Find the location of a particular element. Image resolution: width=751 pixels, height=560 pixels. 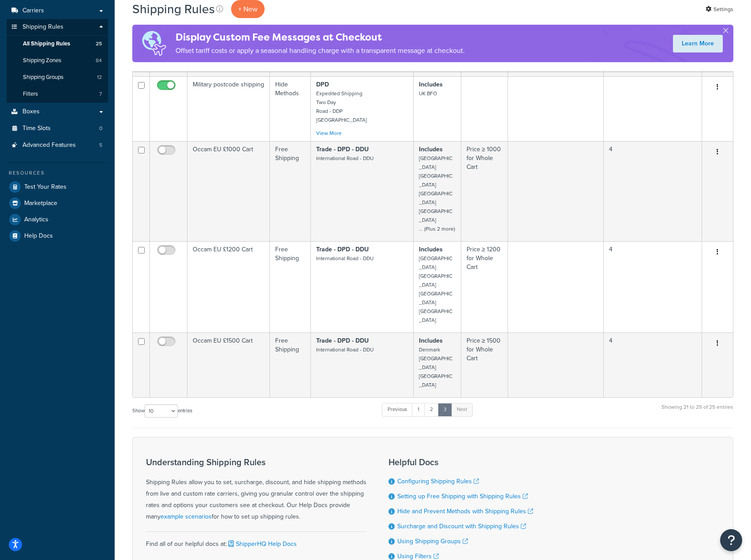

a: Surcharge and Discount with Shipping Rules is located at coordinates (462, 526).